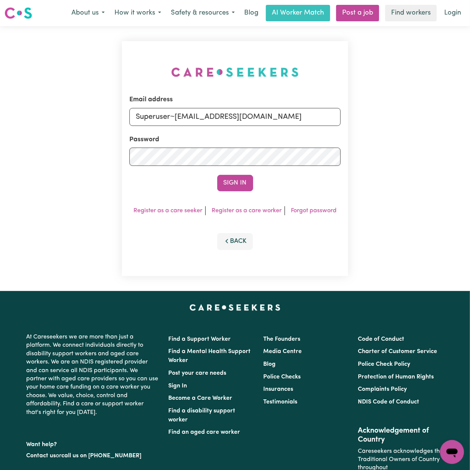  What do you see at coordinates (298, 13) in the screenshot?
I see `a: AI Worker Match` at bounding box center [298, 13].